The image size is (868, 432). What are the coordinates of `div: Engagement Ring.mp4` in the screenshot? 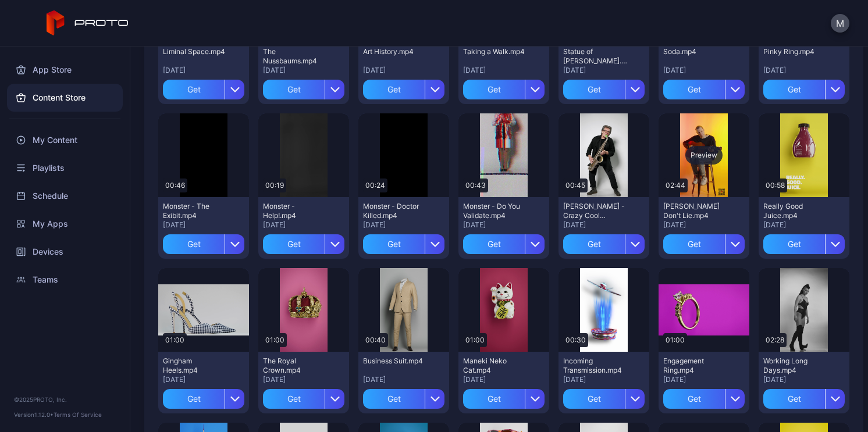 It's located at (695, 365).